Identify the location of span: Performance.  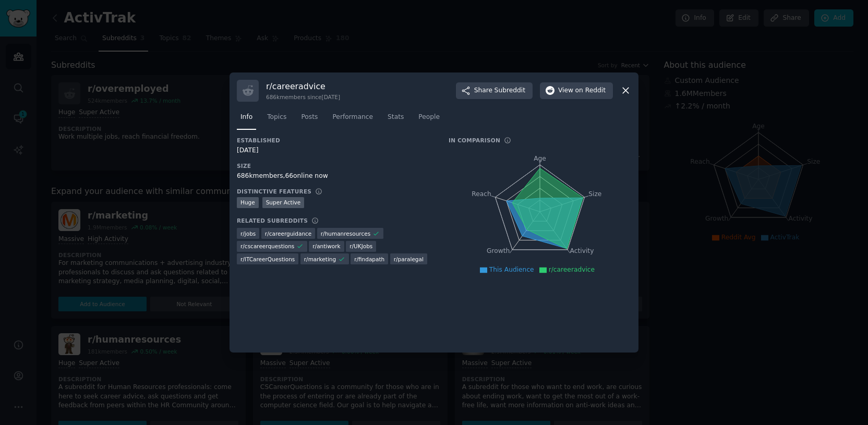
(353, 117).